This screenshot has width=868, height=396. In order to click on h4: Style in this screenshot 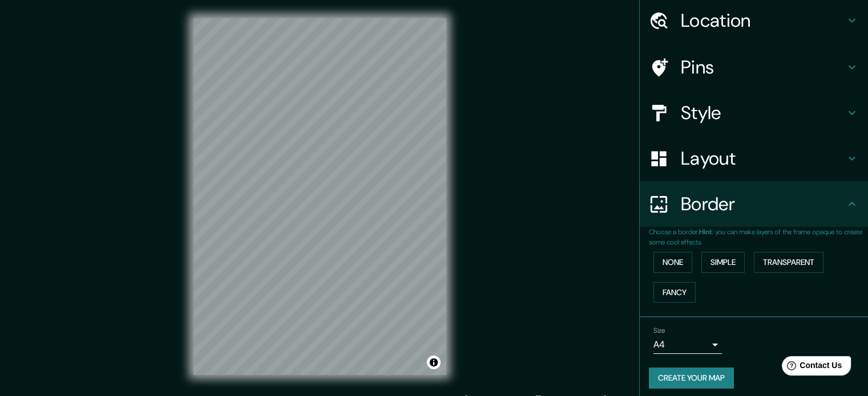, I will do `click(764, 112)`.